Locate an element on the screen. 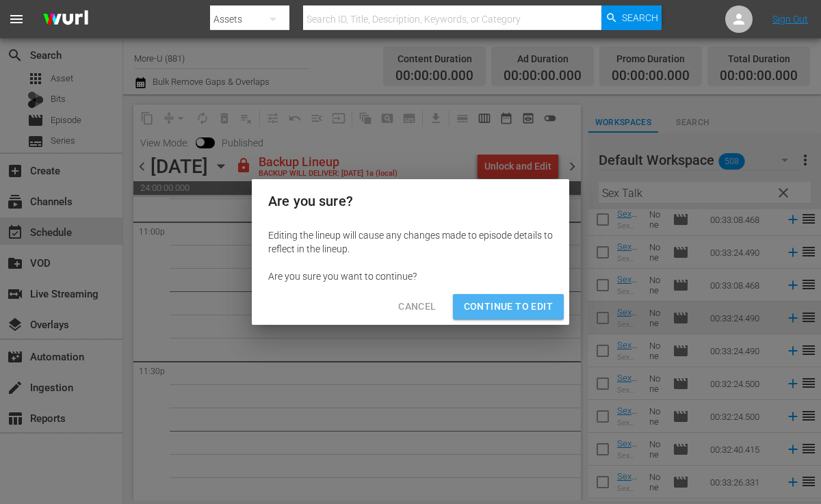 The height and width of the screenshot is (504, 821). a: Sign Out is located at coordinates (791, 19).